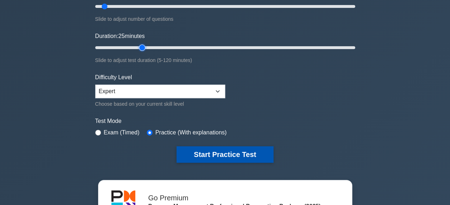 The image size is (450, 205). Describe the element at coordinates (225, 121) in the screenshot. I see `label: Test Mode` at that location.